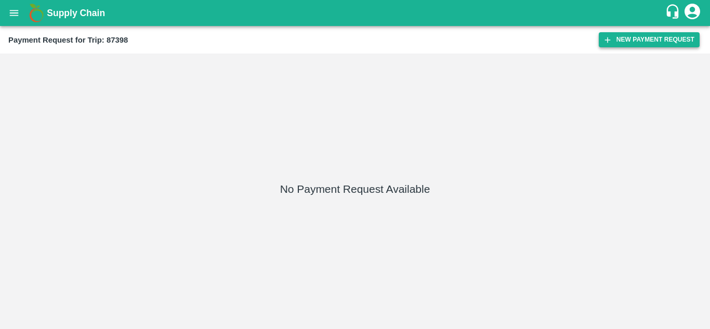 This screenshot has width=710, height=329. I want to click on button: open drawer, so click(14, 13).